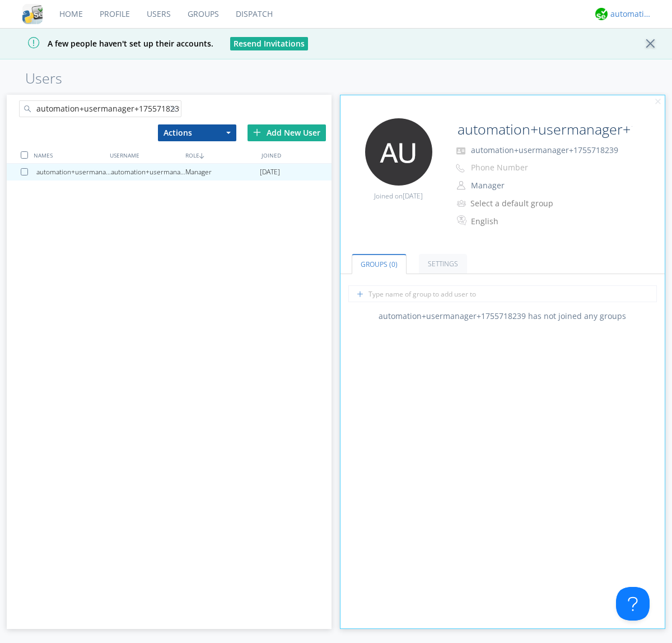  What do you see at coordinates (502, 294) in the screenshot?
I see `input: Type name of group to add user to` at bounding box center [502, 294].